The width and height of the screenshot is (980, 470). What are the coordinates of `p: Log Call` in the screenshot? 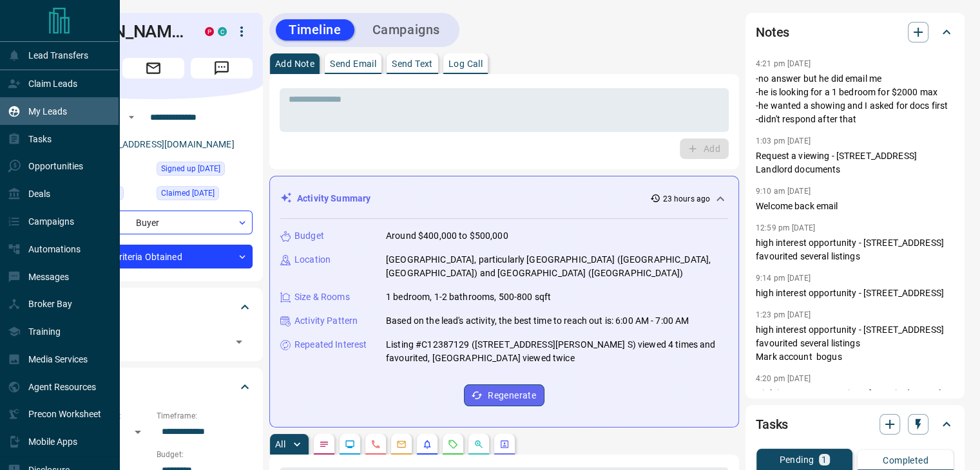 It's located at (466, 64).